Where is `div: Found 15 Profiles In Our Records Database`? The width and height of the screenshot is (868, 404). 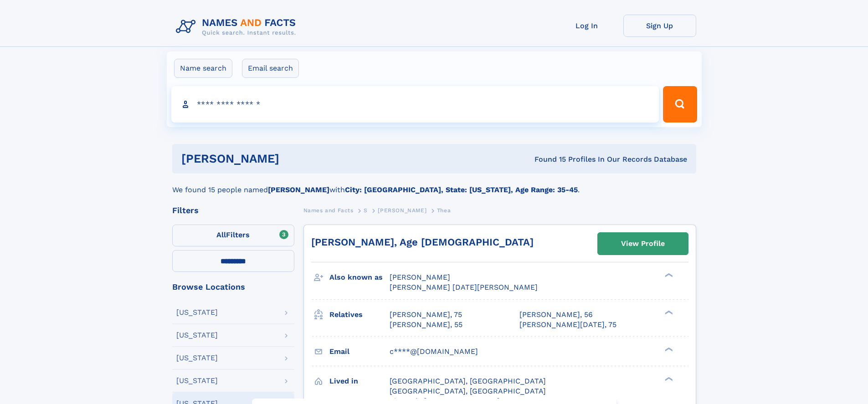 div: Found 15 Profiles In Our Records Database is located at coordinates (547, 159).